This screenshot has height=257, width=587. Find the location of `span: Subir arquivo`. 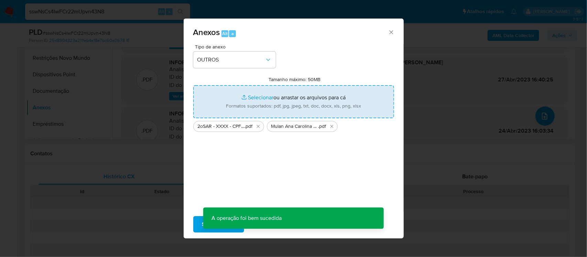

span: Subir arquivo is located at coordinates (219, 225).